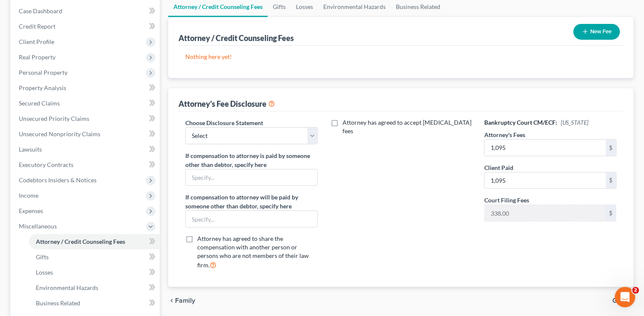  I want to click on span: Income, so click(29, 195).